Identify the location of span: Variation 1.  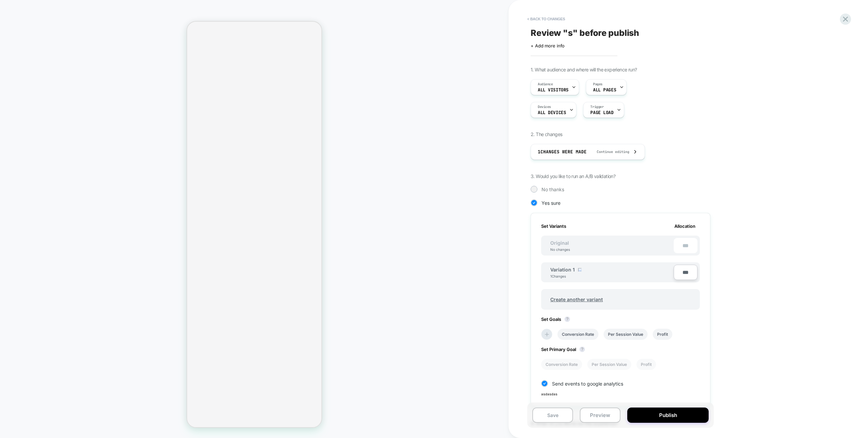
(562, 269).